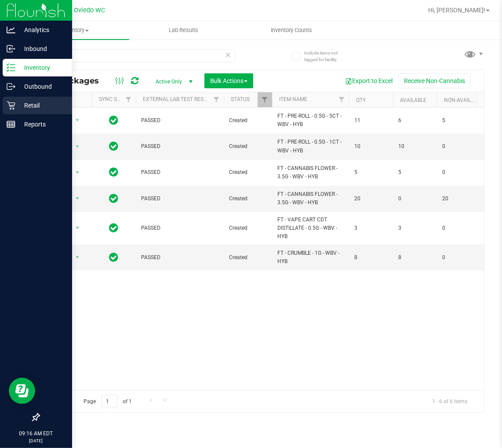 The image size is (502, 448). What do you see at coordinates (11, 125) in the screenshot?
I see `inline-svg: Reports` at bounding box center [11, 125].